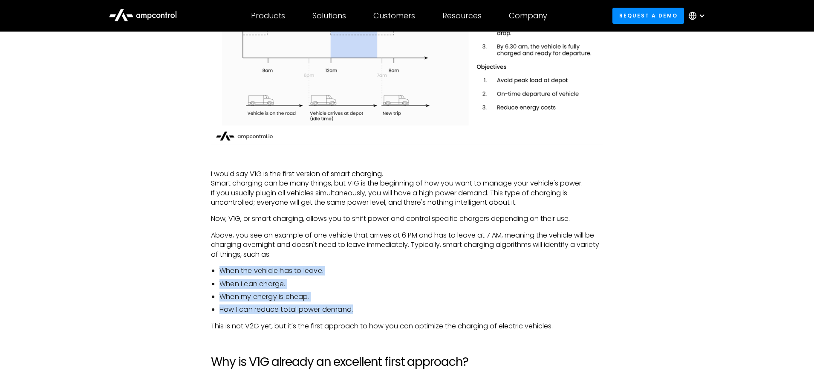  Describe the element at coordinates (407, 326) in the screenshot. I see `p: This is not V2G yet, but it's the first approach to how you can optimize the charging of electric...` at that location.